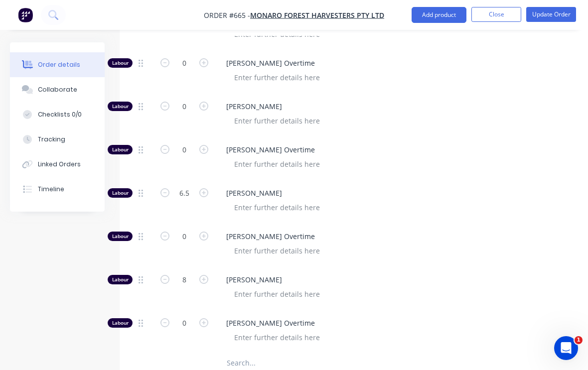 The width and height of the screenshot is (588, 370). I want to click on div: Checklists 0/0, so click(60, 115).